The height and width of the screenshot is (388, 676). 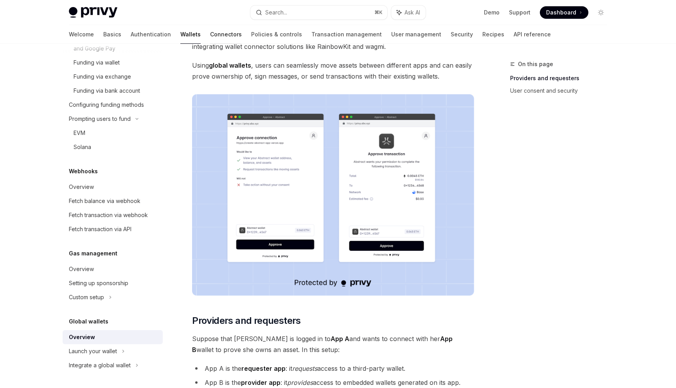 What do you see at coordinates (88, 321) in the screenshot?
I see `h5: Global wallets` at bounding box center [88, 321].